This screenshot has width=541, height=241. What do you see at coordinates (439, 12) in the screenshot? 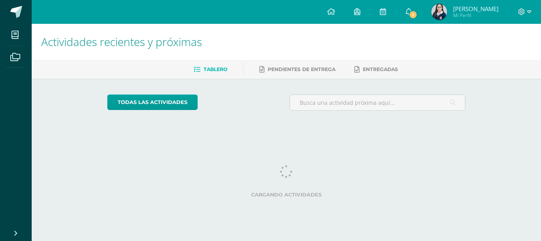
I see `img: c908bf728ceebb8ce0c1cc550b182be8.png` at bounding box center [439, 12].